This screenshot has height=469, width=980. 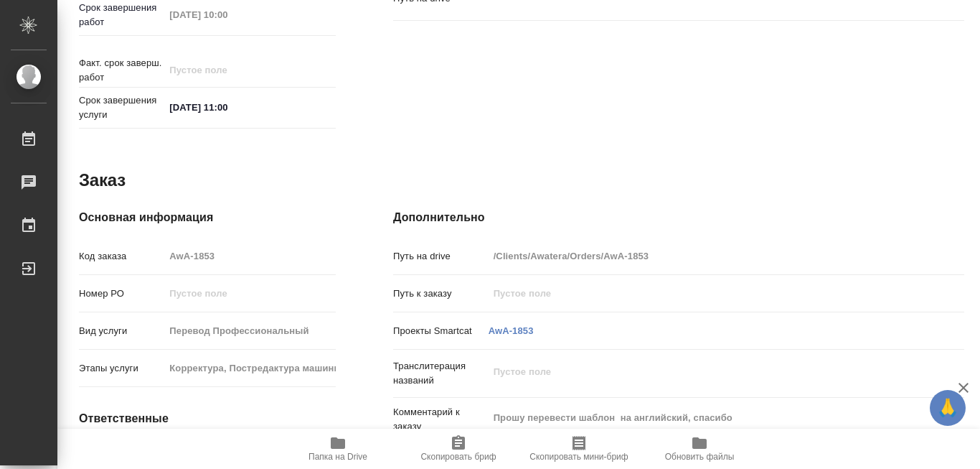 I want to click on p: Срок завершения работ, so click(x=121, y=15).